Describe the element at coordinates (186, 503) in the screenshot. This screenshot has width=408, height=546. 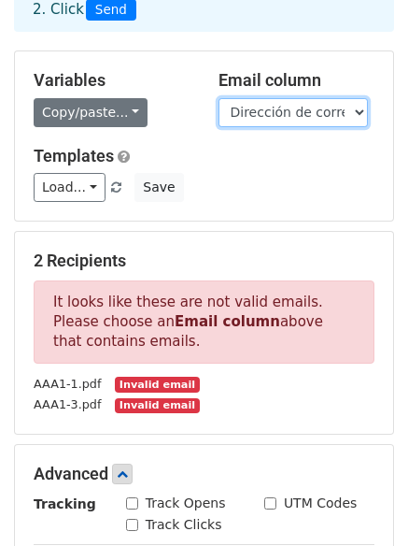
I see `label: Track Opens` at that location.